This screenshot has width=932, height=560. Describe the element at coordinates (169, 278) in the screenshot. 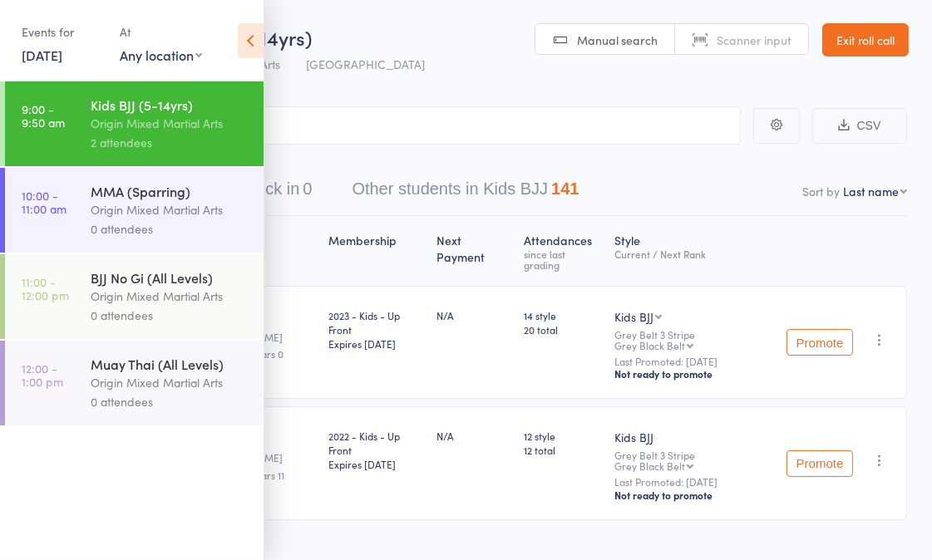

I see `div: BJJ No Gi (All Levels)` at that location.